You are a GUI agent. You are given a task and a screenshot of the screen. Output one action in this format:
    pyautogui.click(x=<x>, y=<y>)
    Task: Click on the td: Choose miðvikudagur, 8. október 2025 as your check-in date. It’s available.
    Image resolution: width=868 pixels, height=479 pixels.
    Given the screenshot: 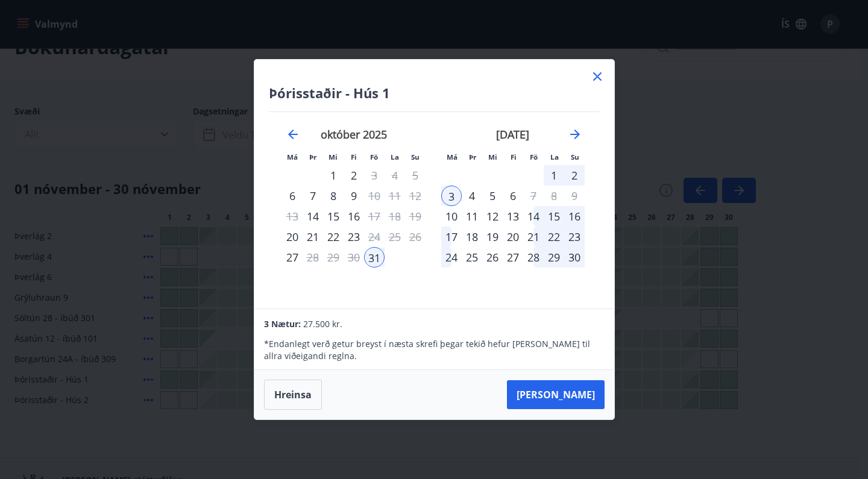 What is the action you would take?
    pyautogui.click(x=333, y=196)
    